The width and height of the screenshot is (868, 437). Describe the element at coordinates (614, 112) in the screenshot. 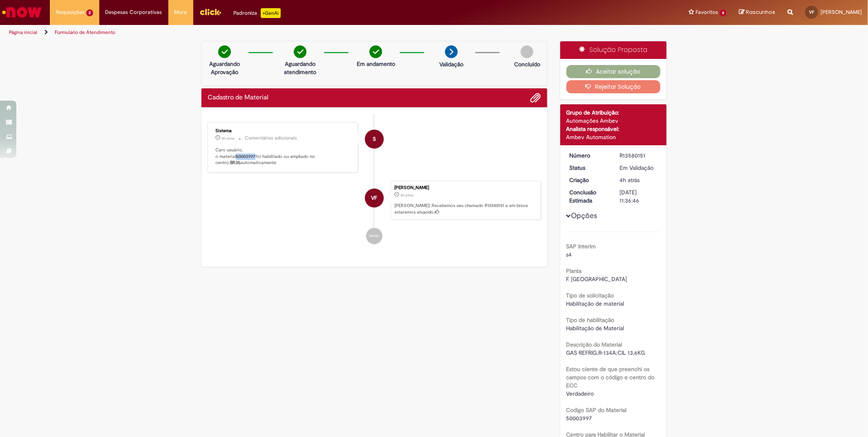

I see `div: Grupo de Atribuição:` at that location.